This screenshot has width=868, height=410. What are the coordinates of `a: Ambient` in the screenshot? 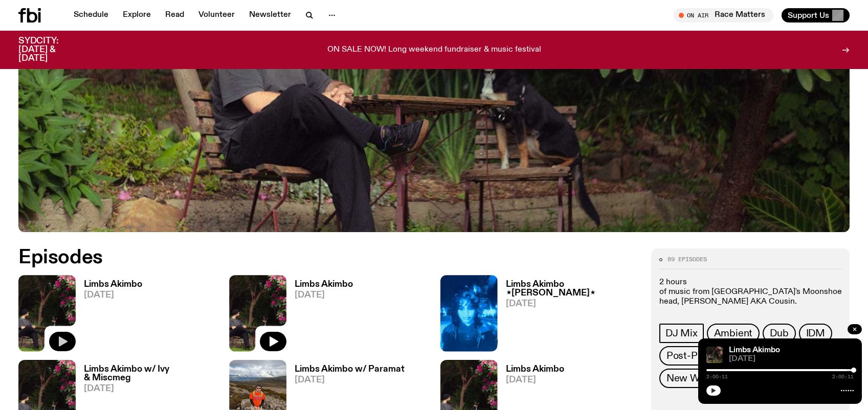 It's located at (734, 334).